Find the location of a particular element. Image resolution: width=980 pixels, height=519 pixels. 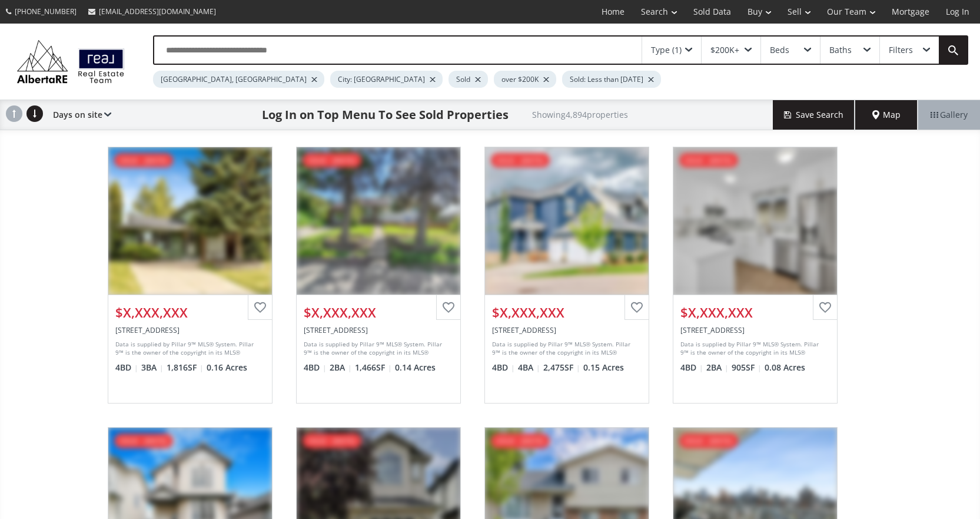

button: Save Search is located at coordinates (814, 115).